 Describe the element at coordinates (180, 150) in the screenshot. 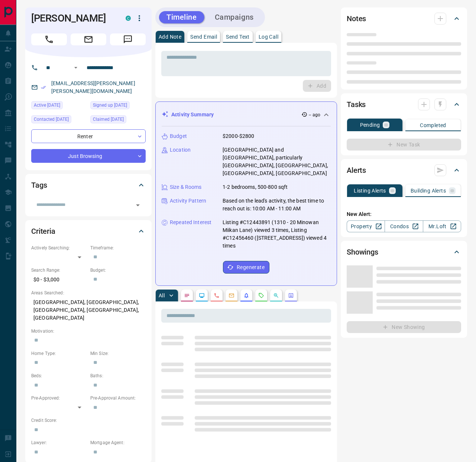

I see `p: Location` at that location.